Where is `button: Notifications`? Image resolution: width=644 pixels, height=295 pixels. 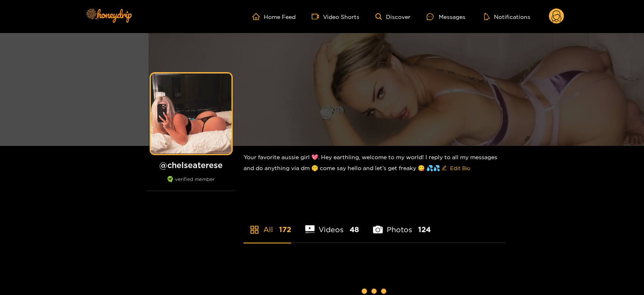 button: Notifications is located at coordinates (507, 16).